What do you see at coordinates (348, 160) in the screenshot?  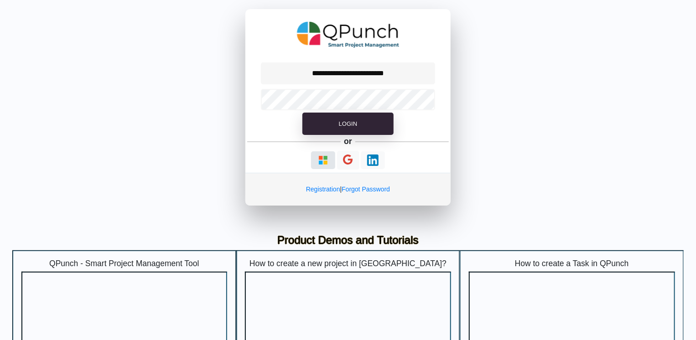 I see `button: Continue With Google` at bounding box center [348, 160].